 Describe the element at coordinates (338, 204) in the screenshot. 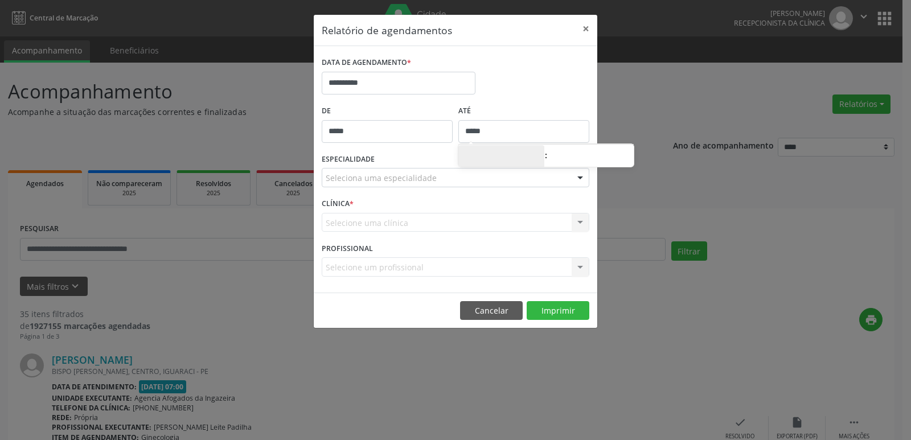

I see `label: CLÍNICA` at that location.